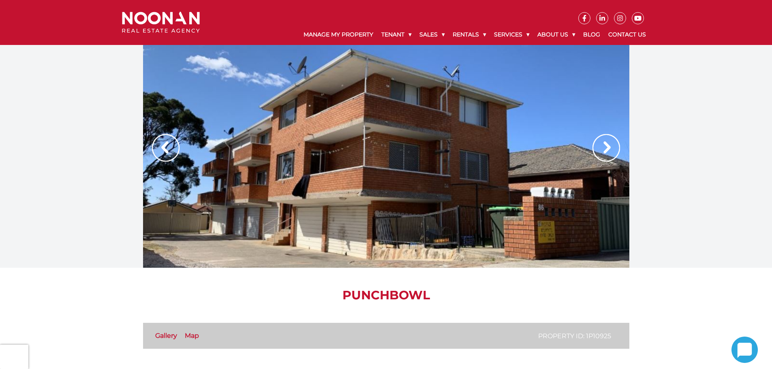 Image resolution: width=772 pixels, height=369 pixels. What do you see at coordinates (166, 336) in the screenshot?
I see `a: Gallery` at bounding box center [166, 336].